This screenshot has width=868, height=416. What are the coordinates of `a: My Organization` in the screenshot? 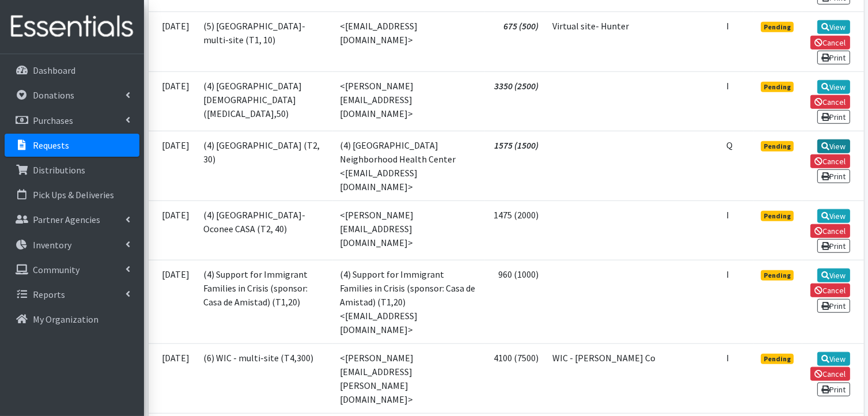 It's located at (72, 319).